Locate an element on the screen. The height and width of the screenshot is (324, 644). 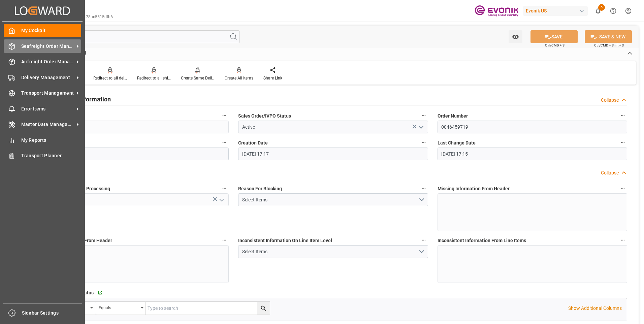
span: Ctrl/CMD + Shift + S is located at coordinates (609, 45).